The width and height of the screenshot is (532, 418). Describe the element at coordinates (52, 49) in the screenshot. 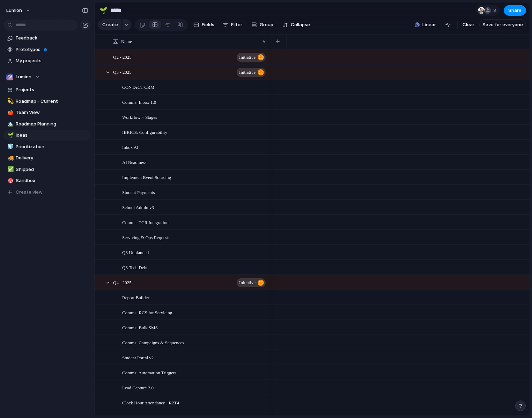

I see `span: Prototypes` at that location.